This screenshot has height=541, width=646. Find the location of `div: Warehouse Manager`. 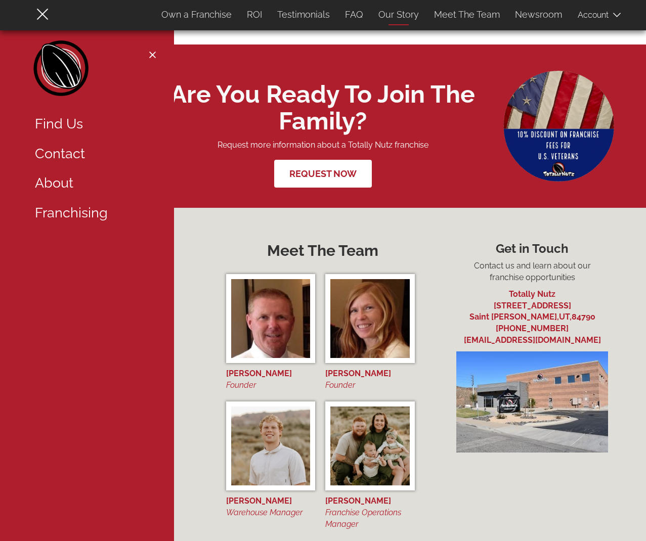

div: Warehouse Manager is located at coordinates (271, 513).